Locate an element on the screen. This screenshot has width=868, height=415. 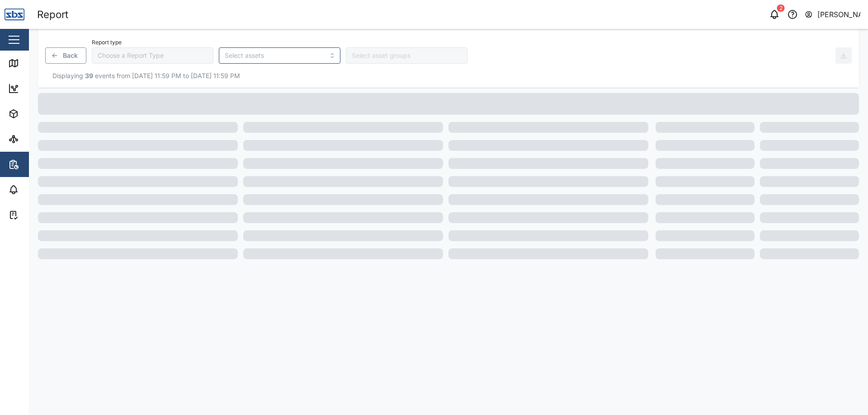
div: Alarms is located at coordinates (38, 189).